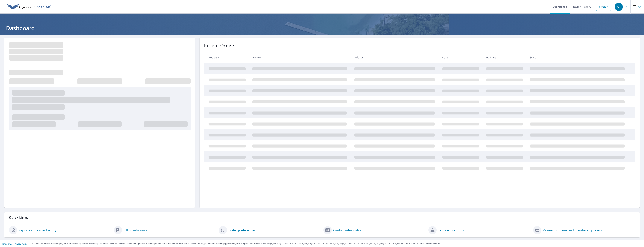  Describe the element at coordinates (227, 57) in the screenshot. I see `th: Report #` at that location.